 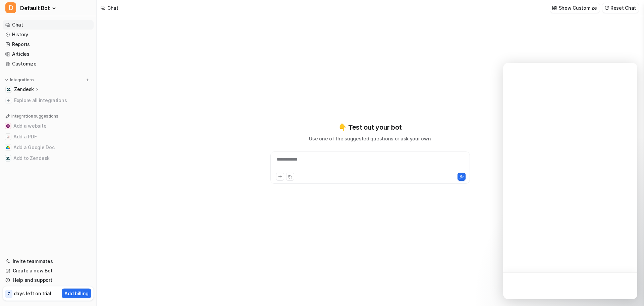 What do you see at coordinates (48, 137) in the screenshot?
I see `button: Add a PDFAdd a PDF` at bounding box center [48, 137].